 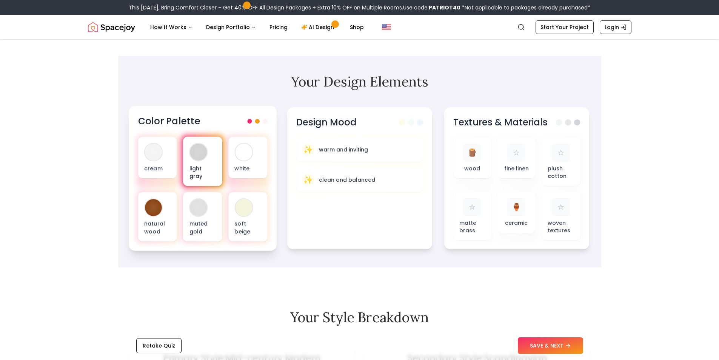 What do you see at coordinates (517, 168) in the screenshot?
I see `p: fine linen` at bounding box center [517, 168].